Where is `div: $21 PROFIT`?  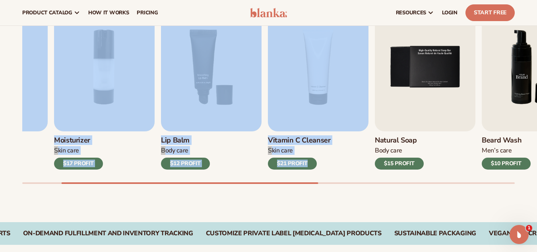
div: $21 PROFIT is located at coordinates (292, 163).